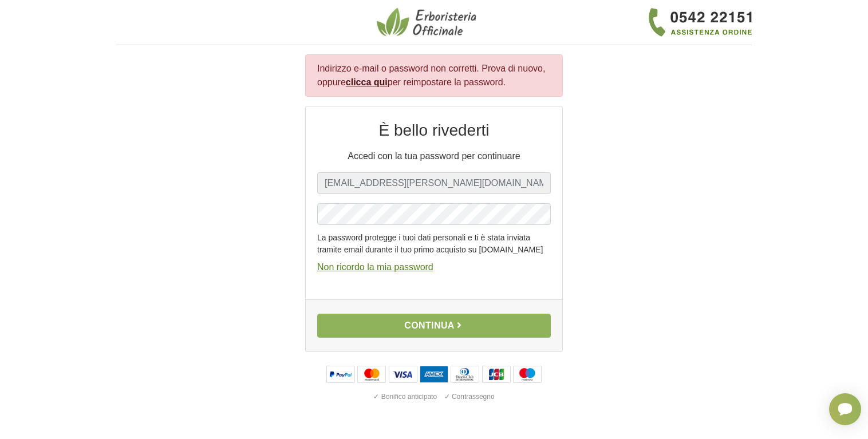 Image resolution: width=868 pixels, height=439 pixels. What do you see at coordinates (375, 267) in the screenshot?
I see `u: Non ricordo la mia password` at bounding box center [375, 267].